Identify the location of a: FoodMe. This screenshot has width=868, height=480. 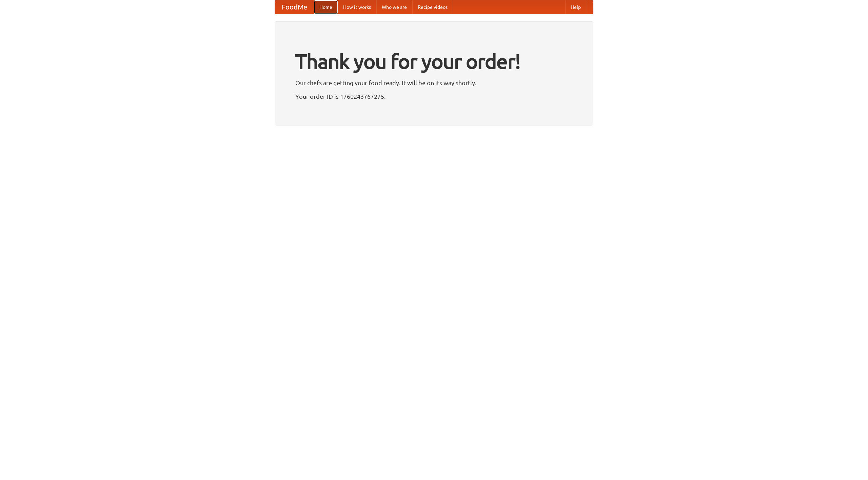
(294, 7).